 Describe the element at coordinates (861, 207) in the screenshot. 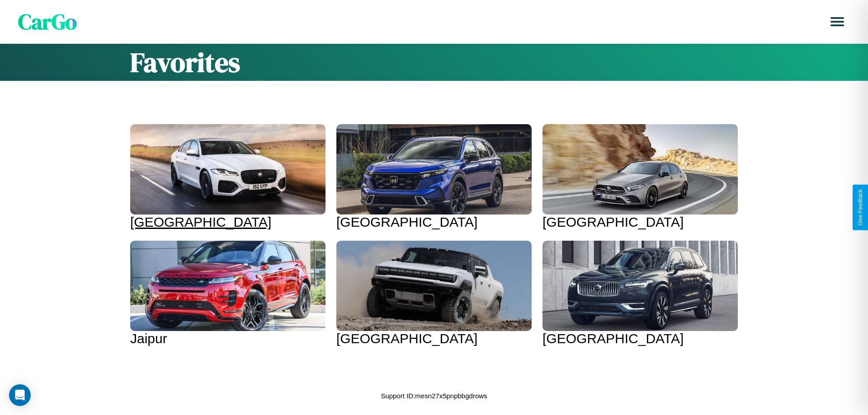

I see `div: Give Feedback` at that location.